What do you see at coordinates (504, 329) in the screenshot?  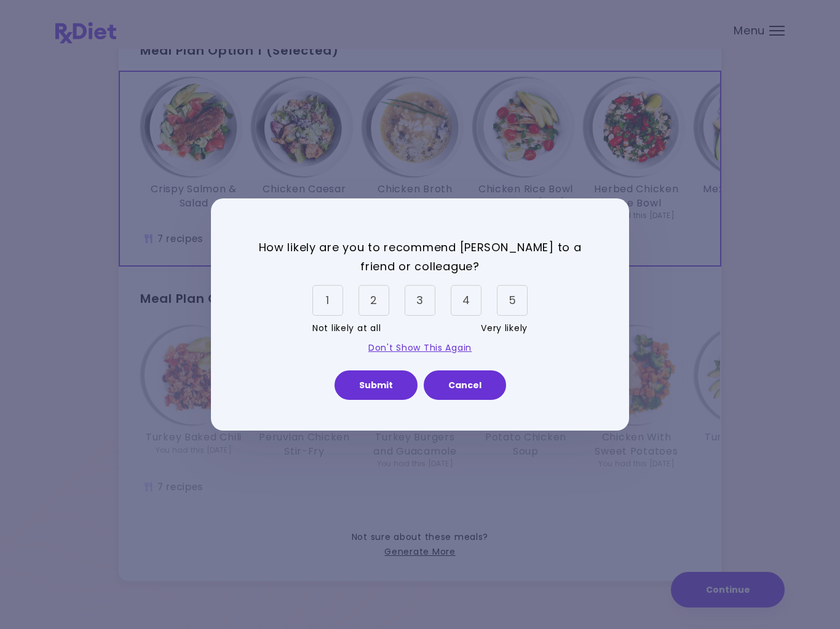 I see `span: Very likely` at bounding box center [504, 329].